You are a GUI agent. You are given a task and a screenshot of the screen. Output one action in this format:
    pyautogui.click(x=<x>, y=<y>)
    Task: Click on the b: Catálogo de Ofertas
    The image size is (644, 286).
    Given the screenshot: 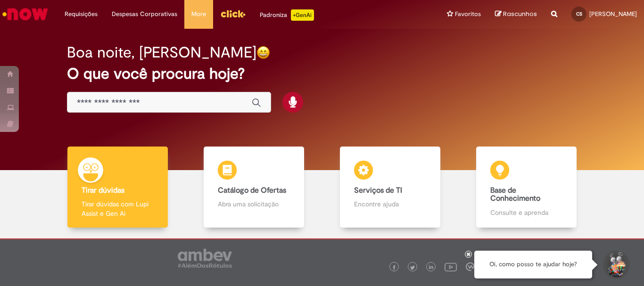 What is the action you would take?
    pyautogui.click(x=252, y=190)
    